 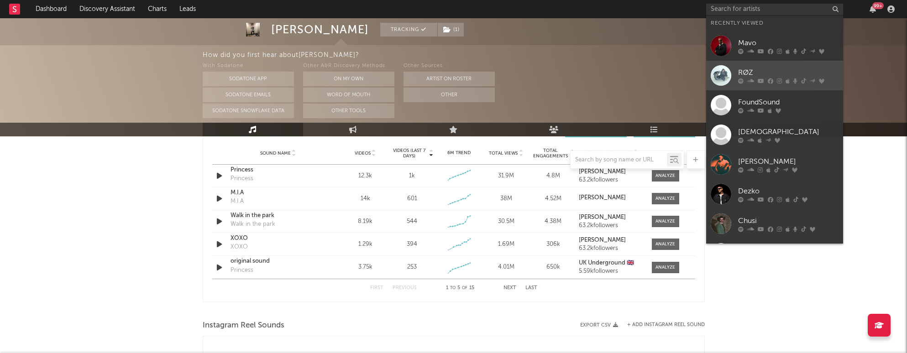 What do you see at coordinates (788, 102) in the screenshot?
I see `div: FoundSound` at bounding box center [788, 102].